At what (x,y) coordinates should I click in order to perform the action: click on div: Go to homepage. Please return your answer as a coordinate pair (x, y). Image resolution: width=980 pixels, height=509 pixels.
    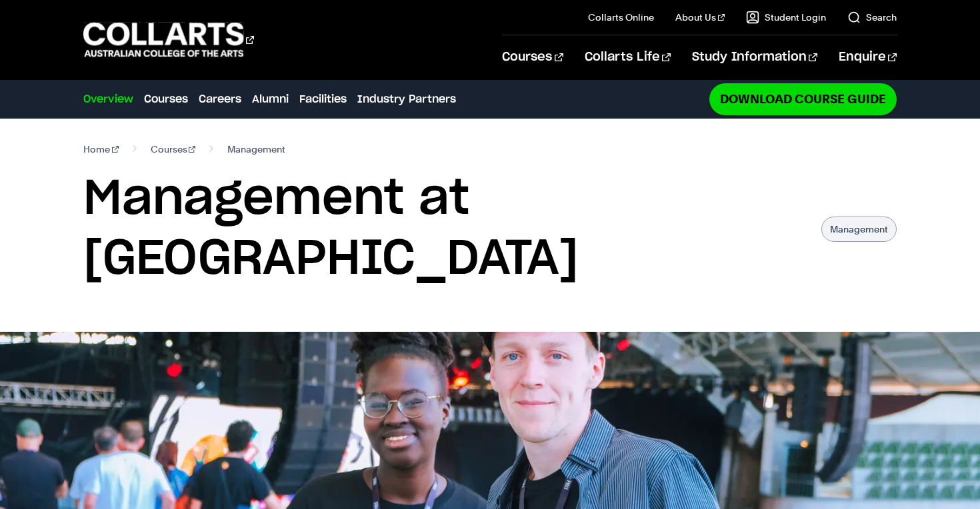
    Looking at the image, I should click on (169, 40).